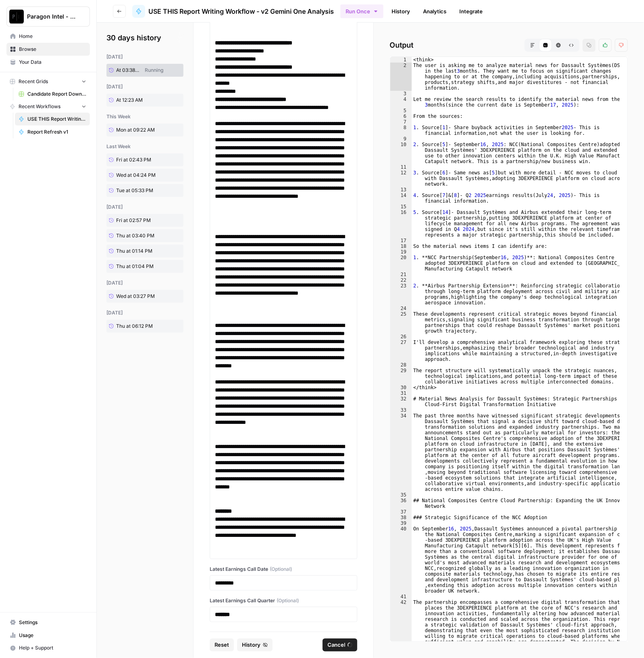  I want to click on div: 38, so click(401, 518).